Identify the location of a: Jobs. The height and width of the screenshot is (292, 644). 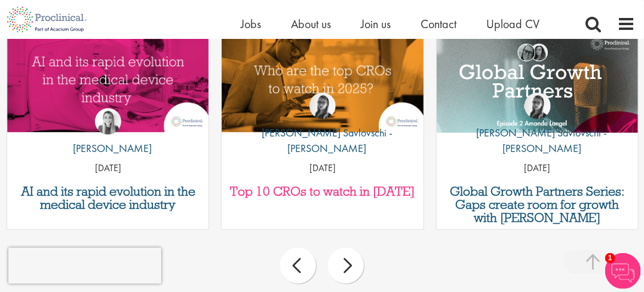
(251, 24).